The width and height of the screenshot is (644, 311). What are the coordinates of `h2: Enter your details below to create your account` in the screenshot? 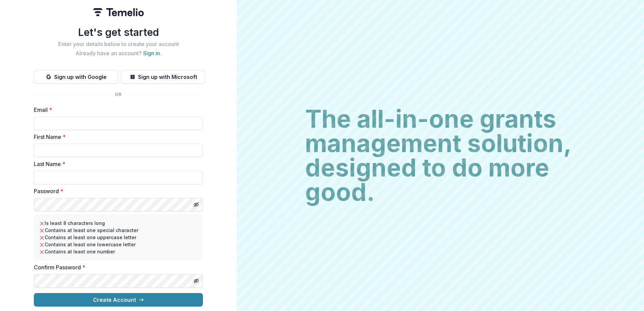 It's located at (118, 44).